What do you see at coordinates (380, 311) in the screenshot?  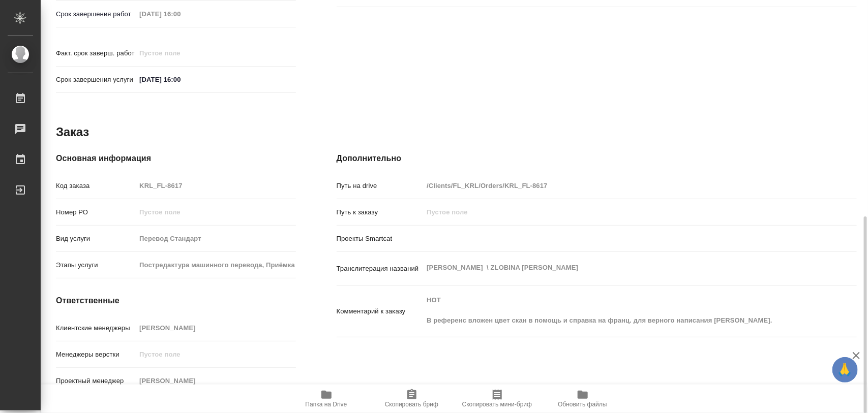 I see `p: Комментарий к заказу` at bounding box center [380, 311].